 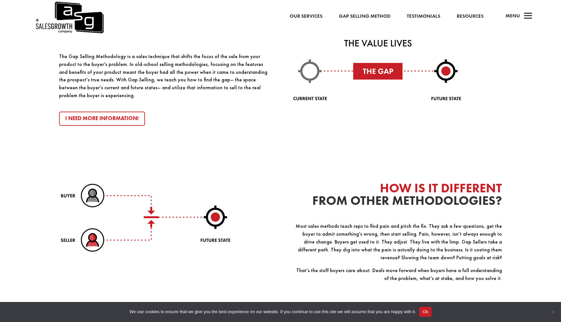 What do you see at coordinates (378, 64) in the screenshot?
I see `img: value-lives-here` at bounding box center [378, 64].